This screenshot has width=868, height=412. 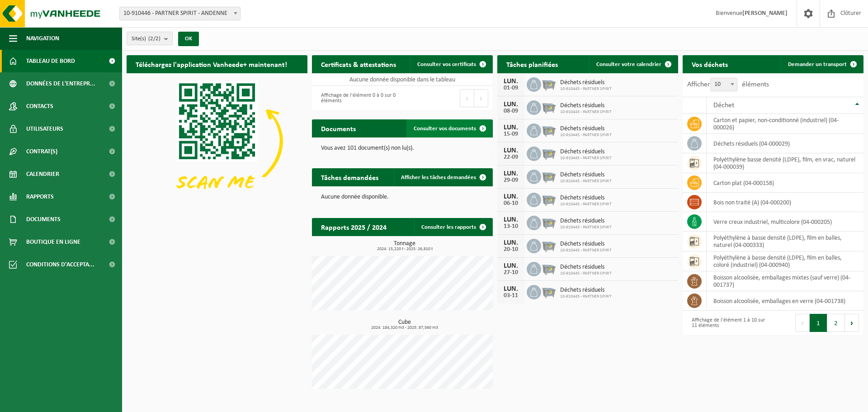 What do you see at coordinates (146, 39) in the screenshot?
I see `span: Site(s)` at bounding box center [146, 39].